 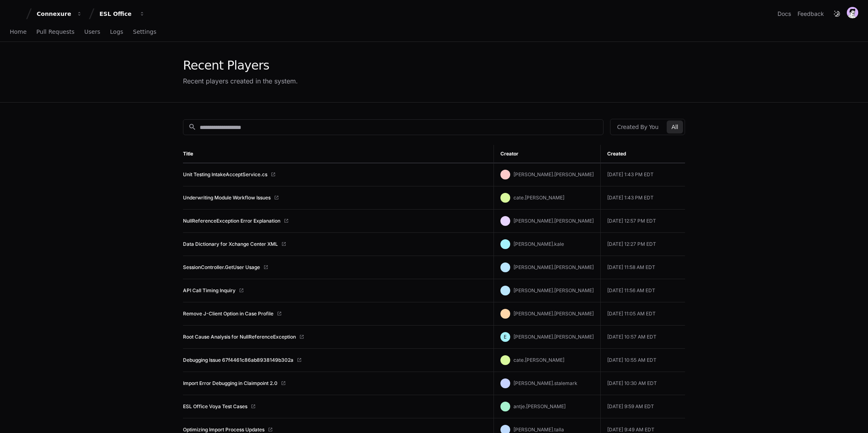 I want to click on button: Connexure, so click(x=59, y=14).